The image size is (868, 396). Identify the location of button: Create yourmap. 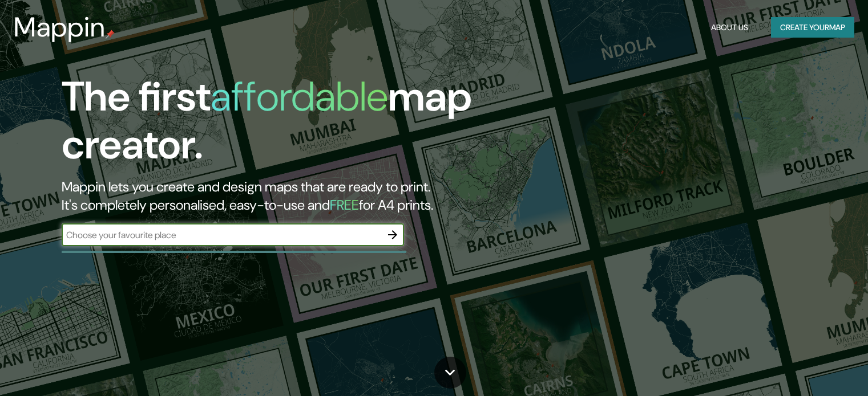
(813, 27).